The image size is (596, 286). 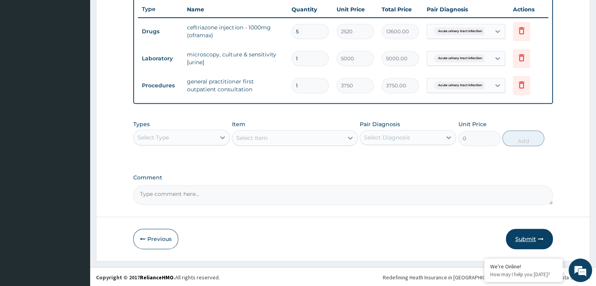 I want to click on th: Pair Diagnosis, so click(x=466, y=9).